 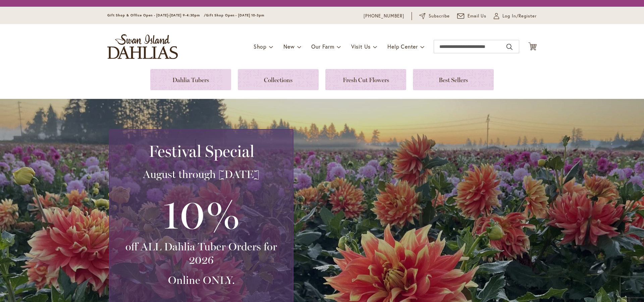 What do you see at coordinates (361, 46) in the screenshot?
I see `span: Visit Us` at bounding box center [361, 46].